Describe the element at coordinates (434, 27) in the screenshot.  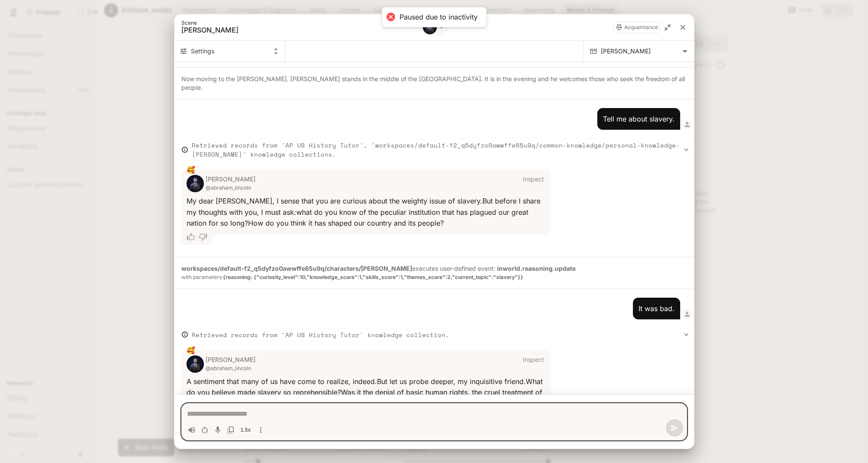
I see `div: Chat simulator header` at that location.